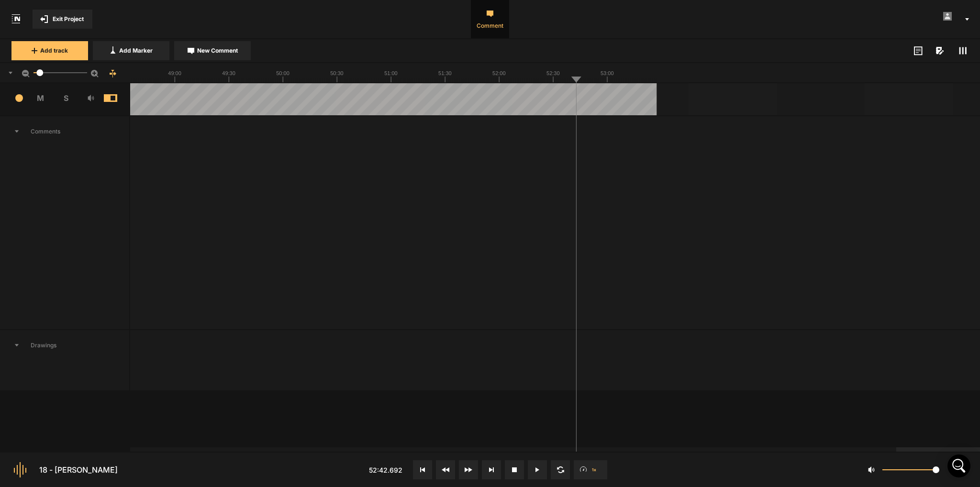  Describe the element at coordinates (68, 19) in the screenshot. I see `span: Exit Project` at that location.